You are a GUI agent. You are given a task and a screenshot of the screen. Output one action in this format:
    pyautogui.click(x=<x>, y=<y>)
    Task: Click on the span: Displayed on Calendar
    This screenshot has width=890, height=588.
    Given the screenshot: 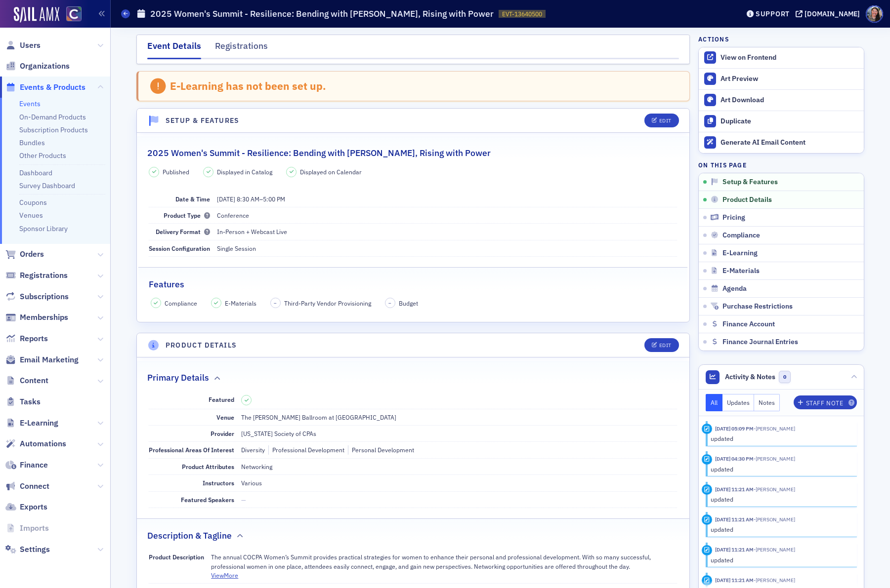 What is the action you would take?
    pyautogui.click(x=331, y=172)
    